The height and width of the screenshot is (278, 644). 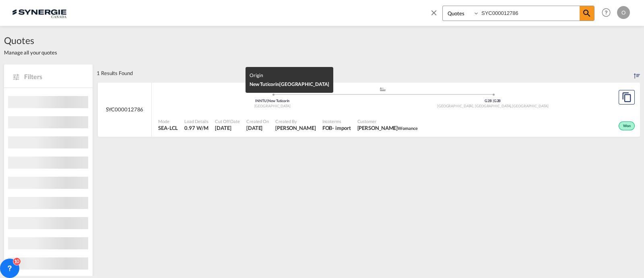 What do you see at coordinates (587, 13) in the screenshot?
I see `md-icon: icon-magnify` at bounding box center [587, 13].